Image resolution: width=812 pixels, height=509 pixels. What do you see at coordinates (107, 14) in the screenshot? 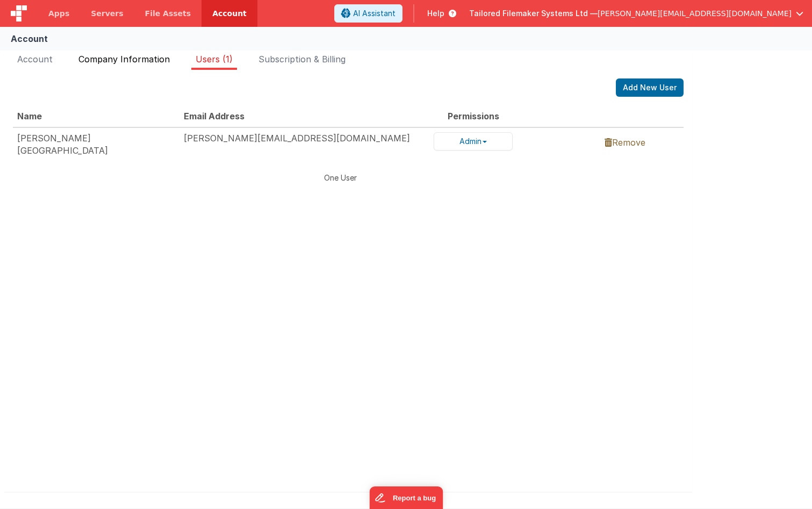
I see `span: Servers` at bounding box center [107, 14].